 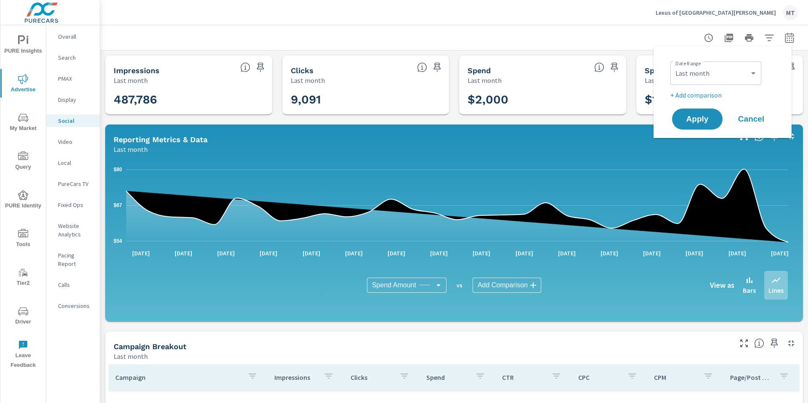 I want to click on div: nav menu, so click(x=23, y=200).